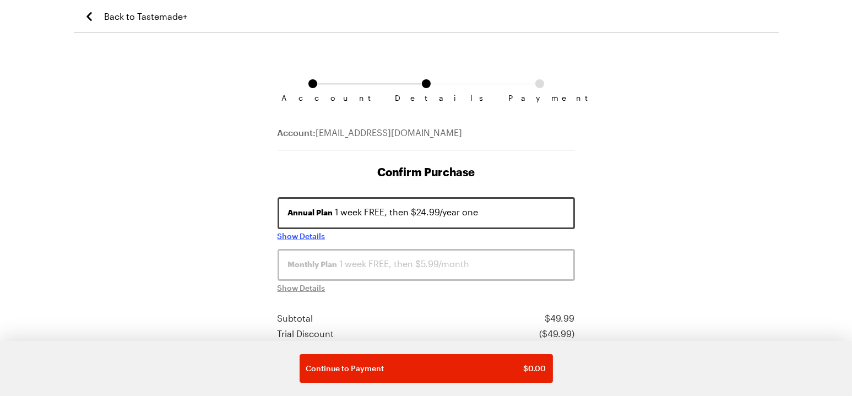 This screenshot has height=396, width=852. I want to click on div: 1 week FREE, then $5.99/month, so click(426, 264).